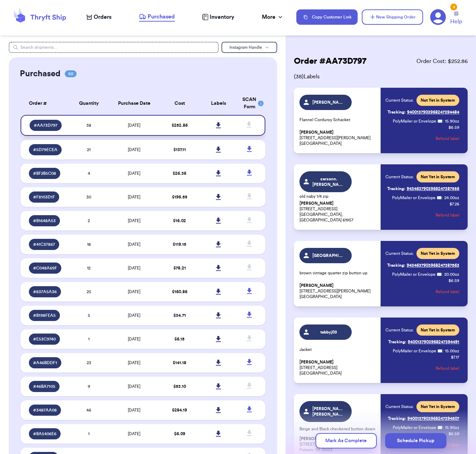  Describe the element at coordinates (89, 315) in the screenshot. I see `span: 5` at that location.